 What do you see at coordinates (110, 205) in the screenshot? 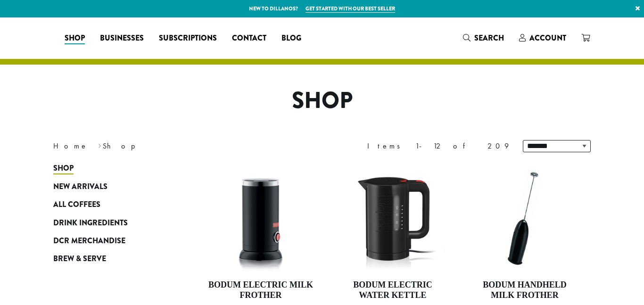
I see `a: All Coffees` at bounding box center [110, 205].